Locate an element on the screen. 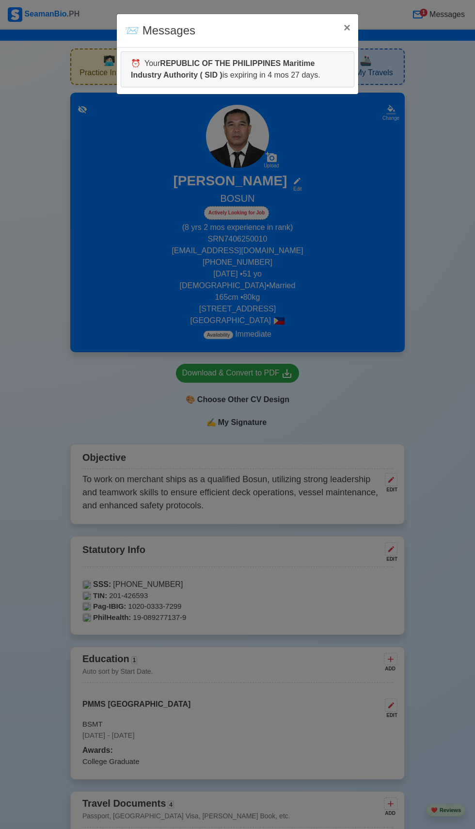 The width and height of the screenshot is (475, 829). div: Messages is located at coordinates (160, 31).